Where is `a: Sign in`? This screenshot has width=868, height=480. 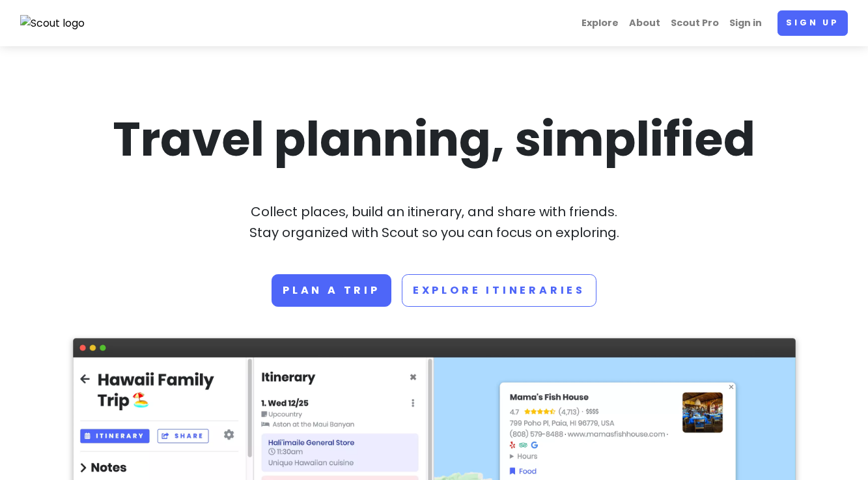
a: Sign in is located at coordinates (745, 23).